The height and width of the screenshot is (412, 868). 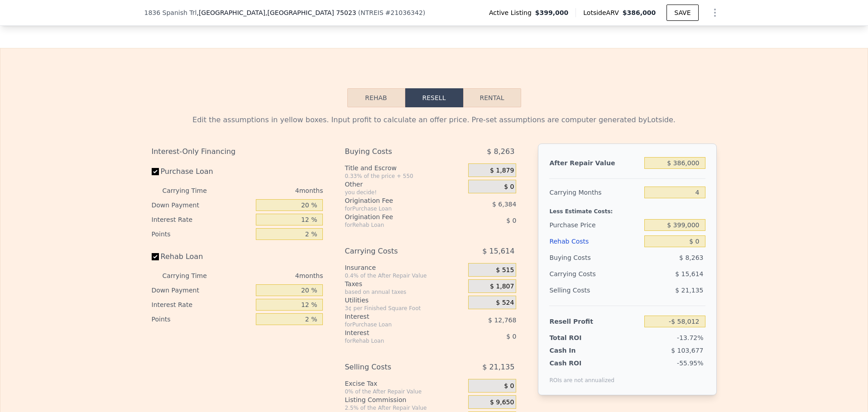 What do you see at coordinates (582, 363) in the screenshot?
I see `div: Cash ROI` at bounding box center [582, 363].